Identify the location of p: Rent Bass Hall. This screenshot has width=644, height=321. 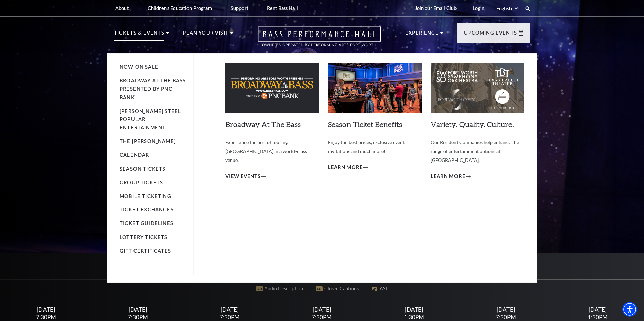
(283, 8).